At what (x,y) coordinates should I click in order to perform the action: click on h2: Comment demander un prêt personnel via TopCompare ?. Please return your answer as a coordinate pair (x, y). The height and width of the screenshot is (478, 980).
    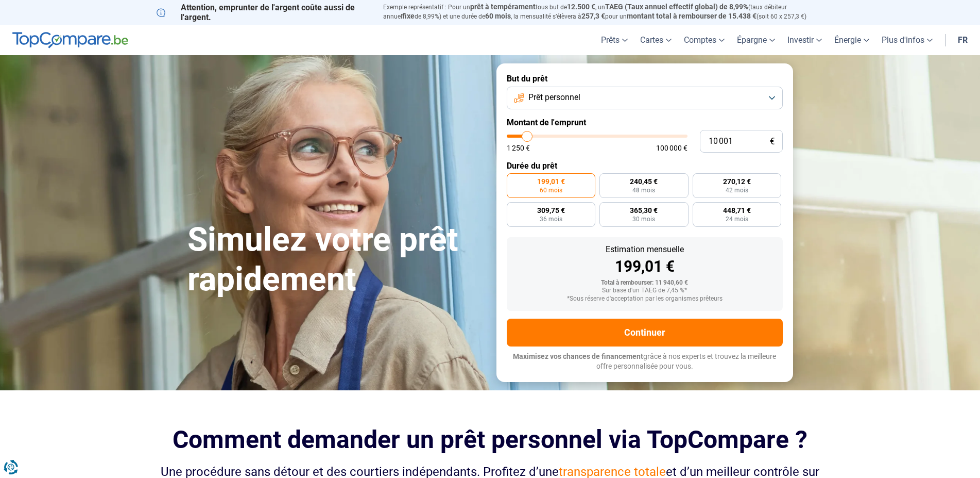
    Looking at the image, I should click on (490, 439).